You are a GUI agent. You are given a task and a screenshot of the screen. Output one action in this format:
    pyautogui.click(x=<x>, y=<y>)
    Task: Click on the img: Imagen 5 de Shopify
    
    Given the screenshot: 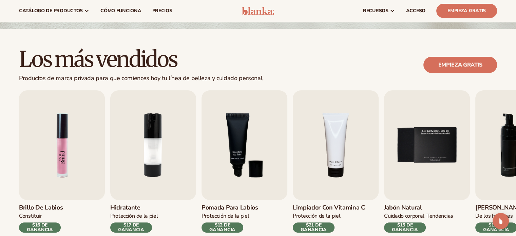 What is the action you would take?
    pyautogui.click(x=62, y=145)
    